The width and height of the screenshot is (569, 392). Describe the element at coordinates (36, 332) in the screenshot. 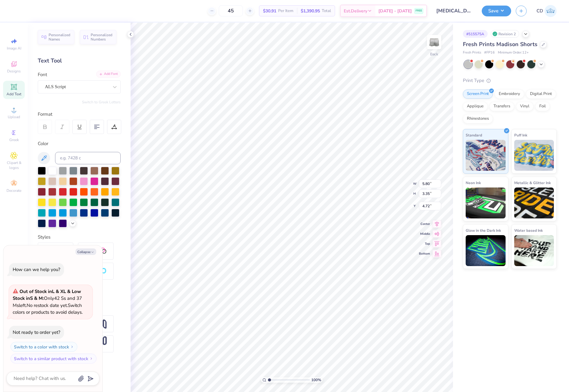

I see `div: Not ready to order yet?` at that location.